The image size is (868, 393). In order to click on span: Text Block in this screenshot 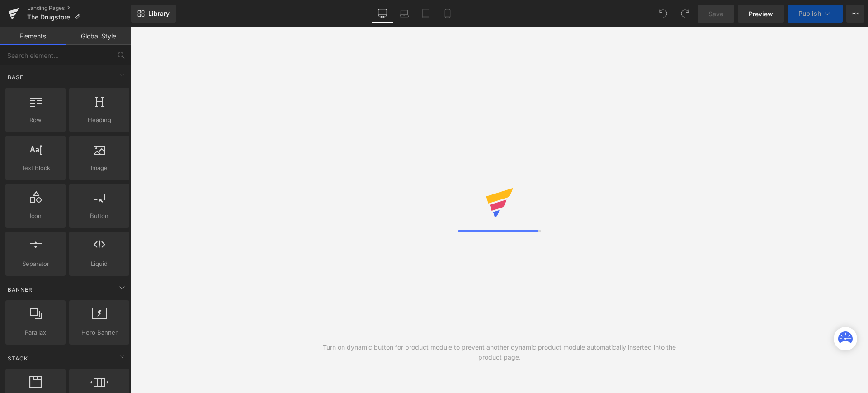, I will do `click(35, 168)`.